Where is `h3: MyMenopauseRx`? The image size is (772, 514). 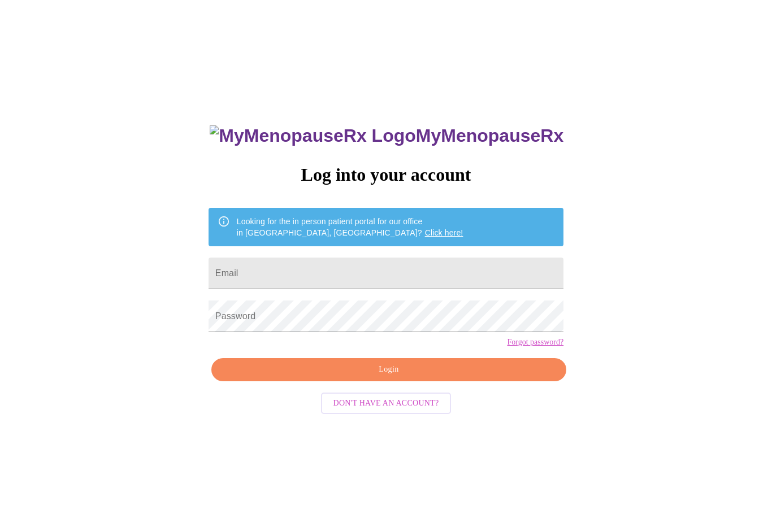
h3: MyMenopauseRx is located at coordinates (387, 136).